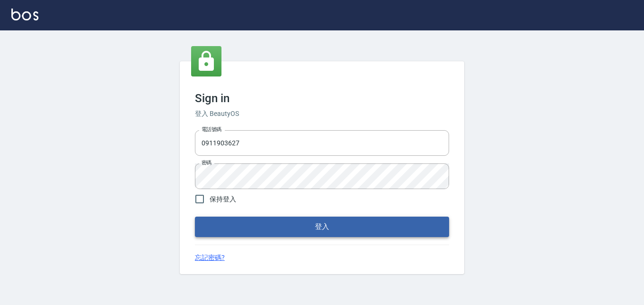 This screenshot has width=644, height=305. Describe the element at coordinates (212, 129) in the screenshot. I see `label: 電話號碼` at that location.